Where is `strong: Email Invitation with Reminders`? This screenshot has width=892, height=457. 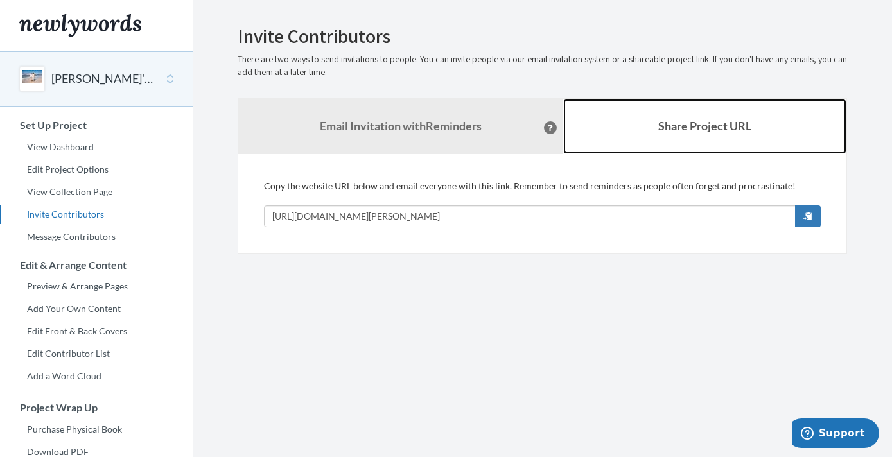
strong: Email Invitation with Reminders is located at coordinates (401, 126).